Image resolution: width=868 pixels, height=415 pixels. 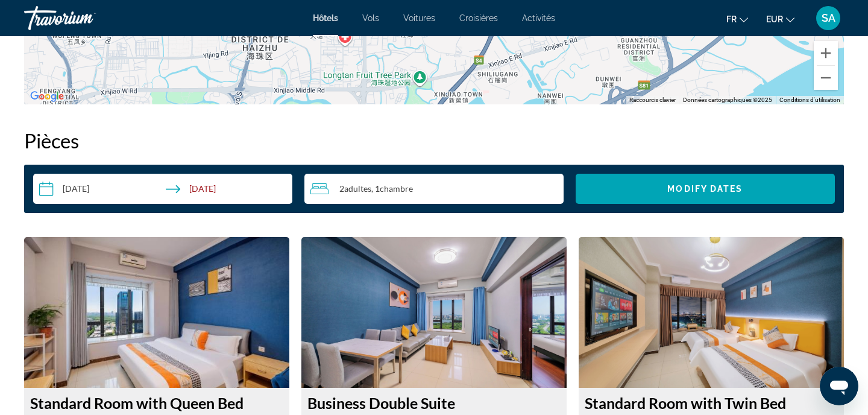 I want to click on button: Zoom arrière, so click(x=826, y=78).